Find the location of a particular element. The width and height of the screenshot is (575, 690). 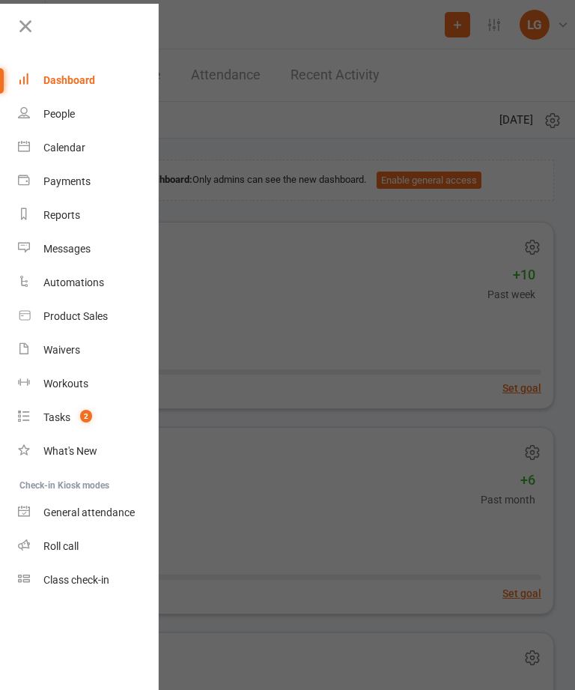

div: Calendar is located at coordinates (64, 148).